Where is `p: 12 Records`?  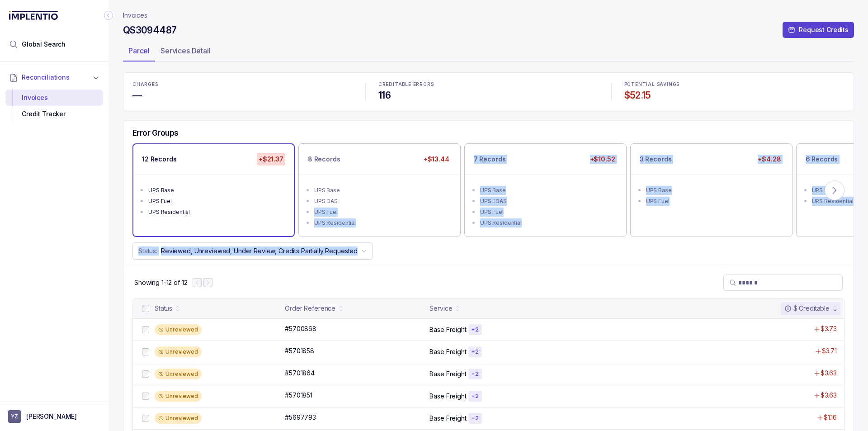 p: 12 Records is located at coordinates (159, 159).